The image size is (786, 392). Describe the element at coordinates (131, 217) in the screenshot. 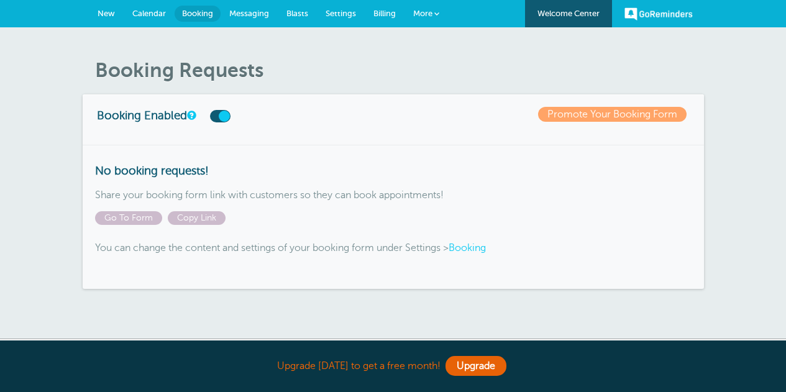

I see `a: Go To Form` at that location.